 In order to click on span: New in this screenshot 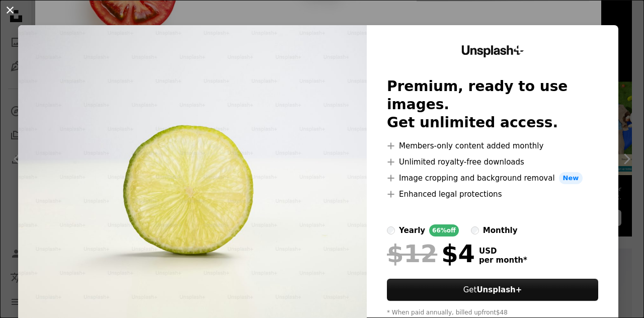, I will do `click(571, 178)`.